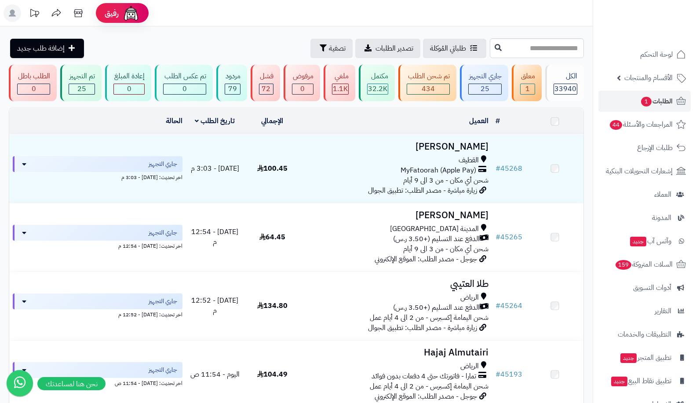  What do you see at coordinates (479, 121) in the screenshot?
I see `a: العميل` at bounding box center [479, 121].